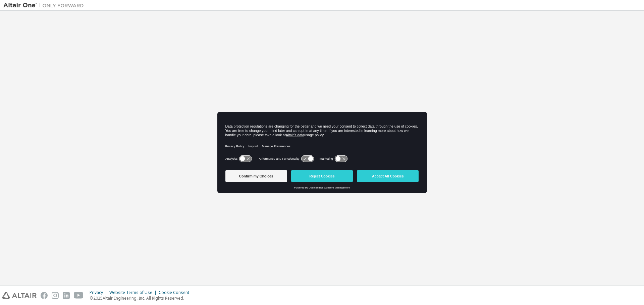  What do you see at coordinates (44, 295) in the screenshot?
I see `img: facebook.svg` at bounding box center [44, 295].